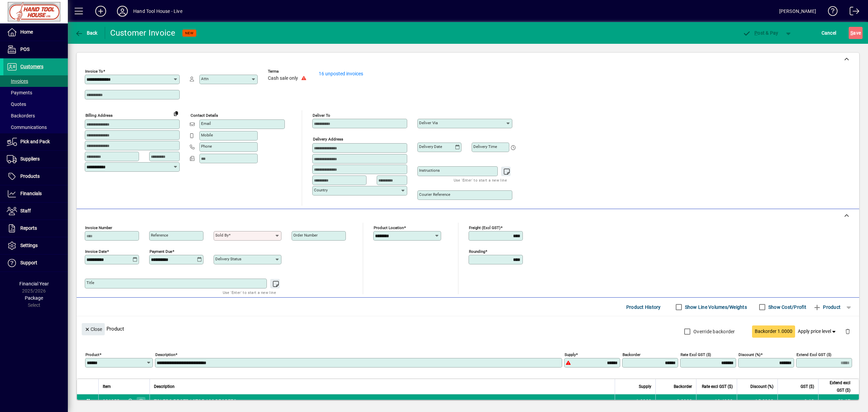 This screenshot has height=412, width=868. Describe the element at coordinates (101, 11) in the screenshot. I see `button: Add` at that location.